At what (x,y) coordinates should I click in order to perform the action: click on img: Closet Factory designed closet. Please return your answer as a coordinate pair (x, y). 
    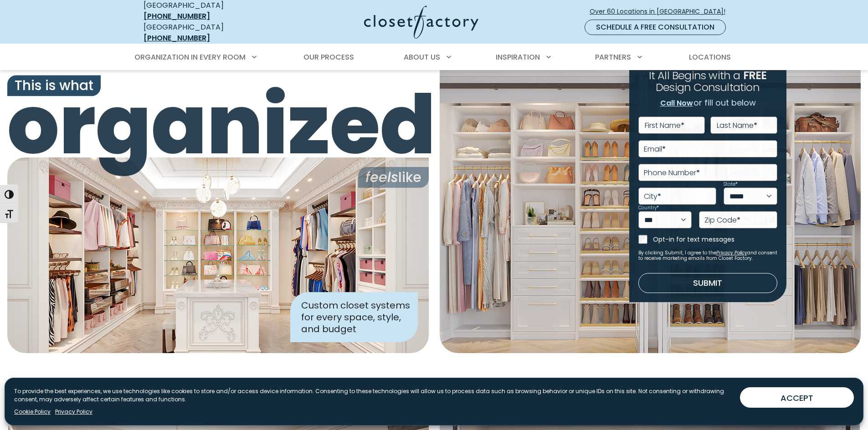
    Looking at the image, I should click on (218, 256).